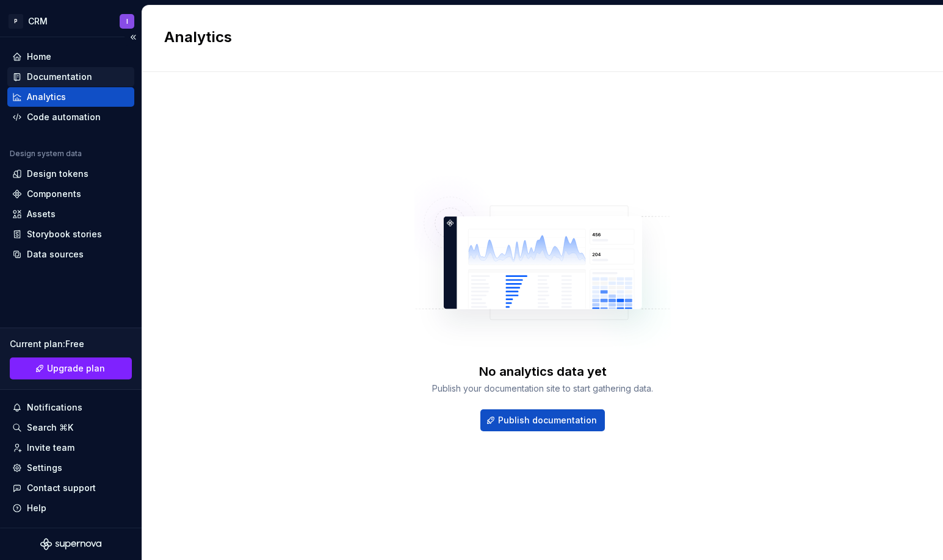  What do you see at coordinates (536, 37) in the screenshot?
I see `h2: Analytics` at bounding box center [536, 37].